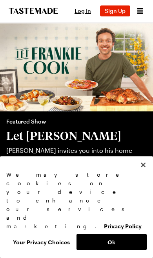  What do you see at coordinates (76, 201) in the screenshot?
I see `div: We may store cookies on your device to enhance our services and marketing.` at bounding box center [76, 201].